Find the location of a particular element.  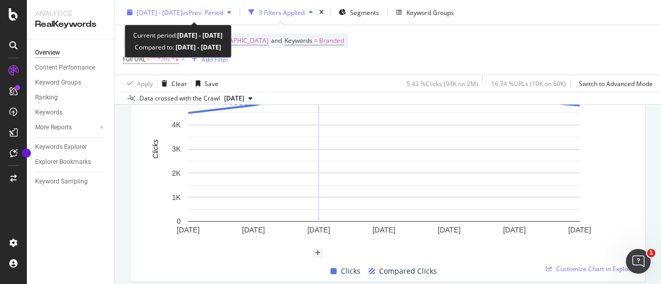

button: Switch to Advanced Mode is located at coordinates (613, 84).